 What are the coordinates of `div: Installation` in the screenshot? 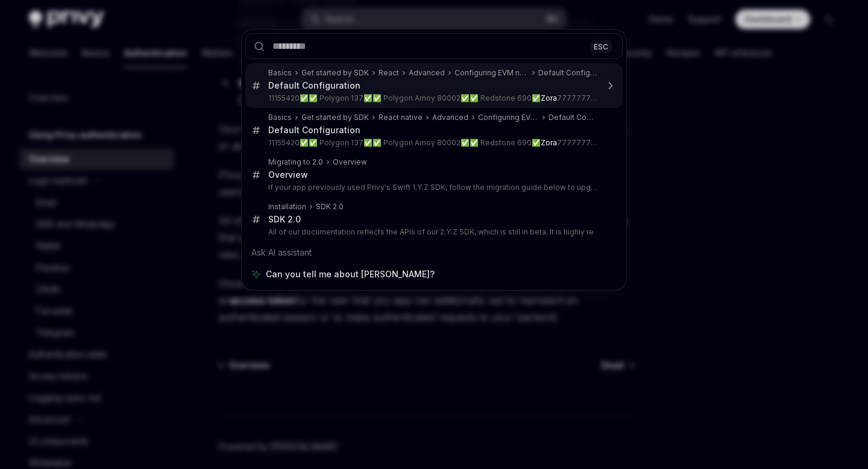 It's located at (287, 207).